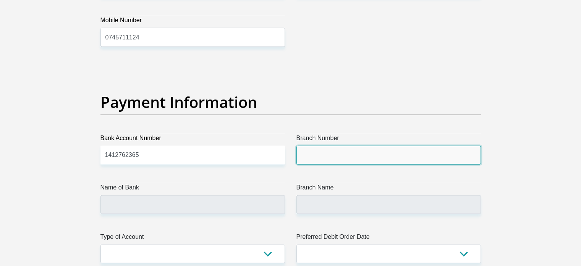  Describe the element at coordinates (193, 238) in the screenshot. I see `label: Type of Account` at that location.